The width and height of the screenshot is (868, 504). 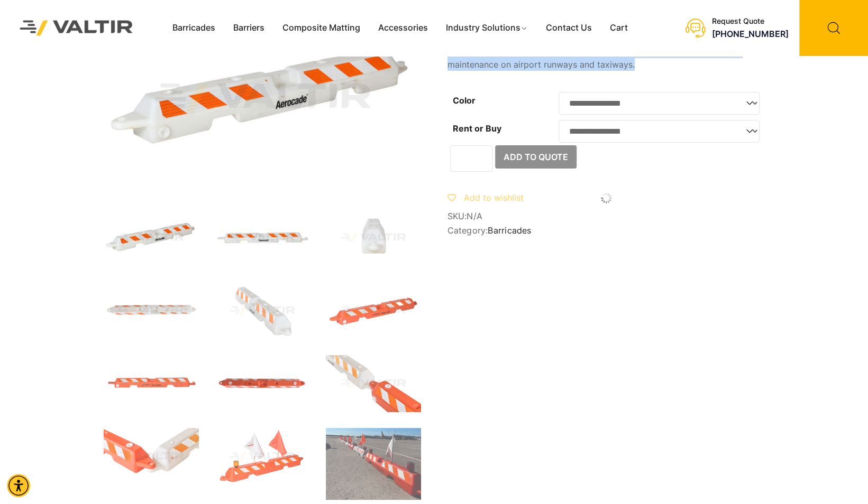 I want to click on a: Cart, so click(x=618, y=28).